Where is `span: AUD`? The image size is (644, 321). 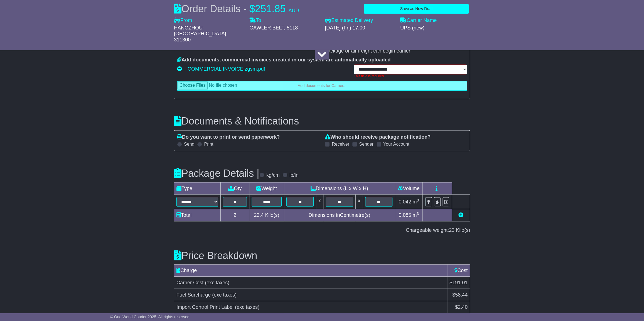
span: AUD is located at coordinates (293, 11).